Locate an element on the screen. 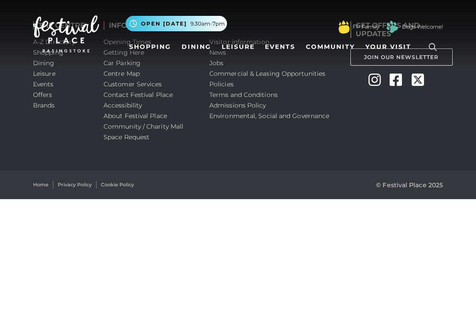 The image size is (476, 326). a: Customer Services is located at coordinates (133, 84).